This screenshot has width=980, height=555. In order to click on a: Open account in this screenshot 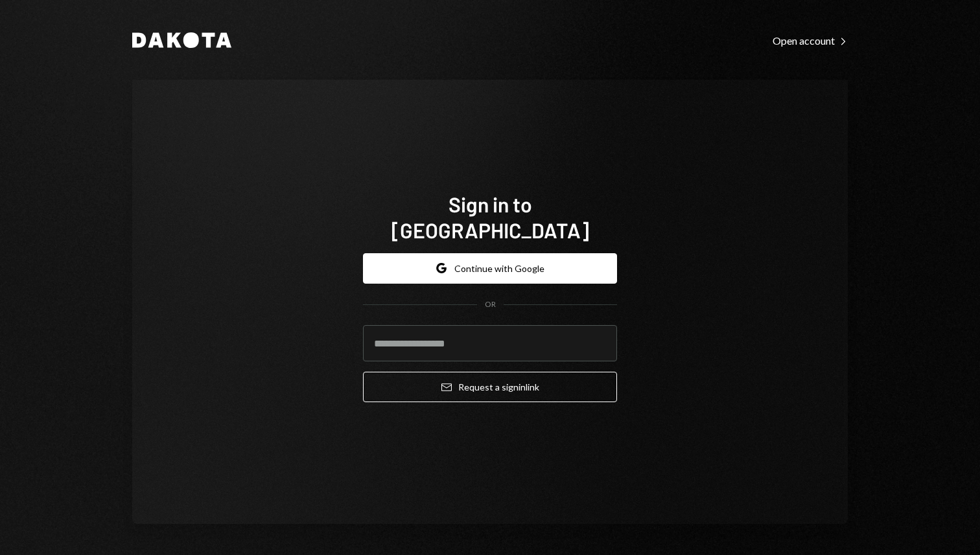, I will do `click(810, 40)`.